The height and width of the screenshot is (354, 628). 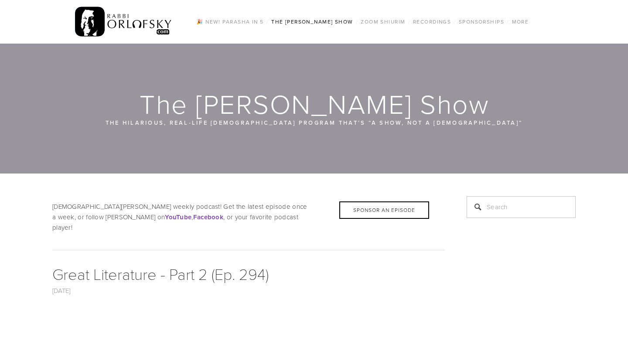 What do you see at coordinates (384, 210) in the screenshot?
I see `div: Sponsor an Episode` at bounding box center [384, 210].